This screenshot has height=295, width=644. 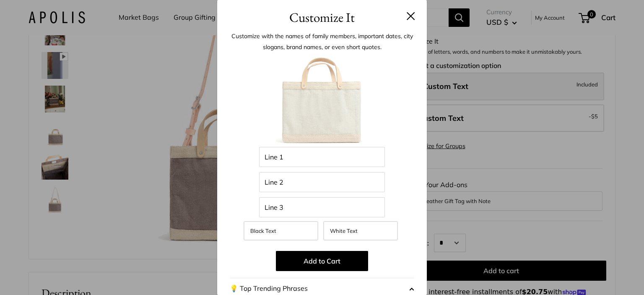 What do you see at coordinates (263, 231) in the screenshot?
I see `span: Black Text` at bounding box center [263, 231].